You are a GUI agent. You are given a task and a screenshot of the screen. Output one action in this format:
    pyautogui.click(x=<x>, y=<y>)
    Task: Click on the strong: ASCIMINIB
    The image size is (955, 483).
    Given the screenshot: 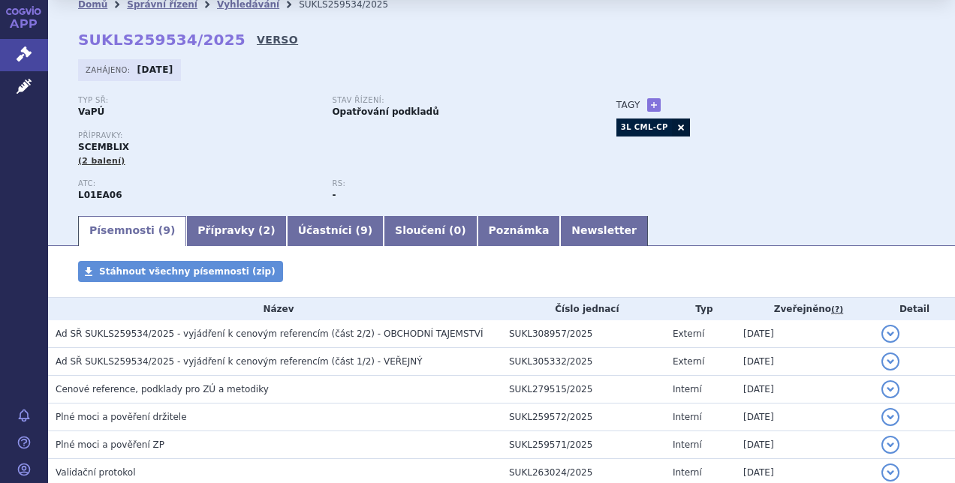 What is the action you would take?
    pyautogui.click(x=100, y=195)
    